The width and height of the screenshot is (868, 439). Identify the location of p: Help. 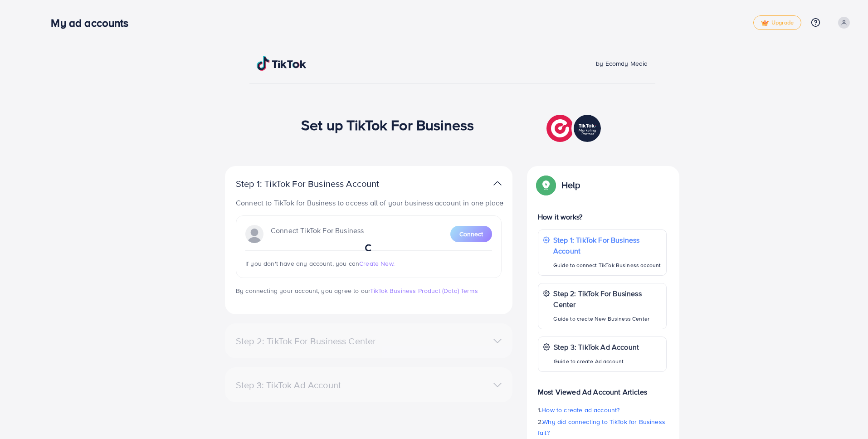
(571, 185).